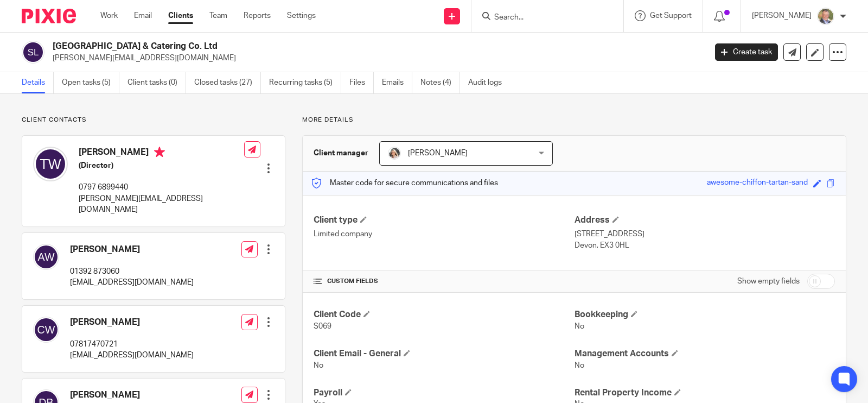 This screenshot has width=868, height=403. What do you see at coordinates (90, 83) in the screenshot?
I see `a: Open tasks (5)` at bounding box center [90, 83].